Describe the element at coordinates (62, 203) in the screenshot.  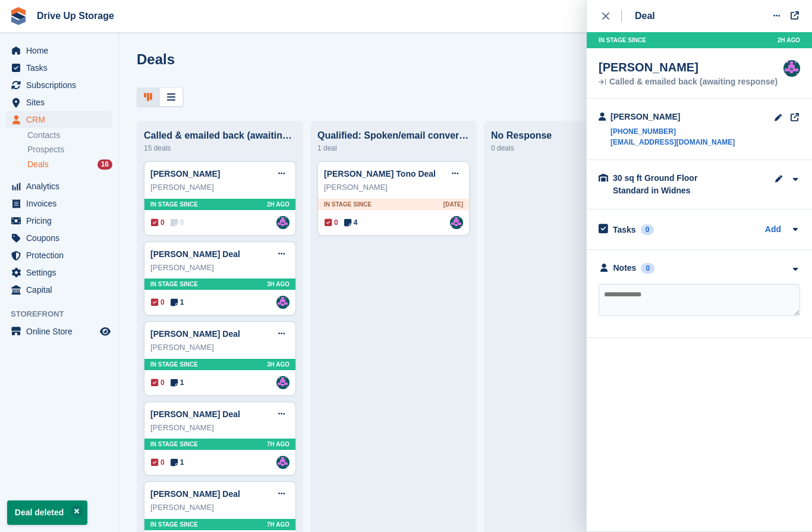
I see `span: Invoices` at that location.